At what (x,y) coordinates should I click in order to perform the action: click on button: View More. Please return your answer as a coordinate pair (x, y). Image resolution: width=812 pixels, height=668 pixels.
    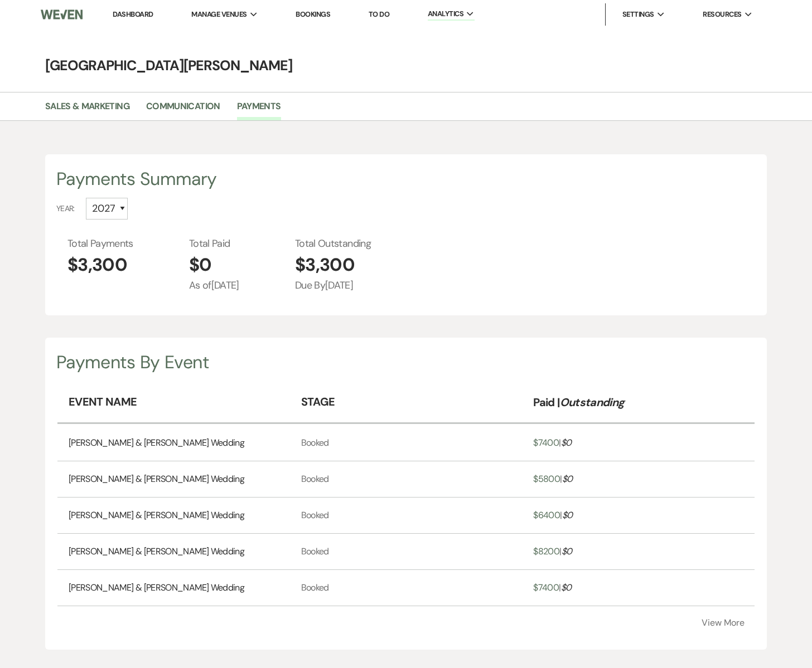
    Looking at the image, I should click on (723, 624).